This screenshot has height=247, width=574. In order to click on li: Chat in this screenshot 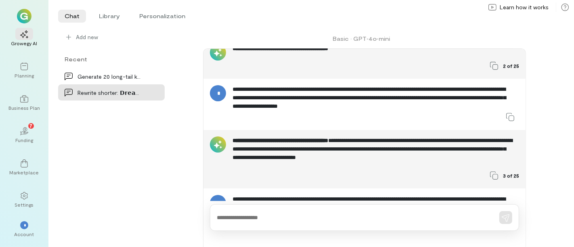, I will do `click(72, 16)`.